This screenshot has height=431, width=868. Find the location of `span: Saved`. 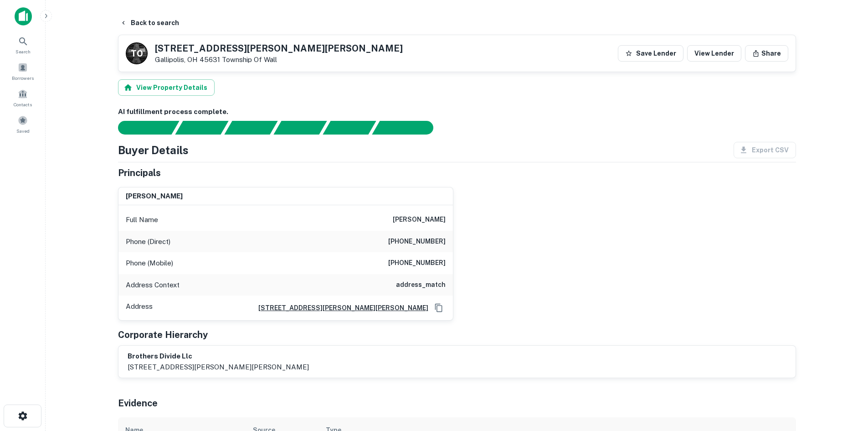

span: Saved is located at coordinates (23, 131).